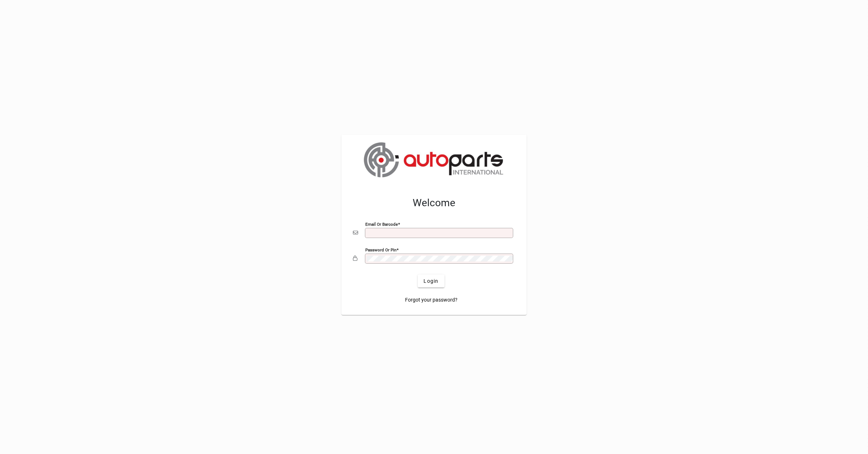 This screenshot has height=454, width=868. What do you see at coordinates (430, 281) in the screenshot?
I see `button: Login` at bounding box center [430, 281].